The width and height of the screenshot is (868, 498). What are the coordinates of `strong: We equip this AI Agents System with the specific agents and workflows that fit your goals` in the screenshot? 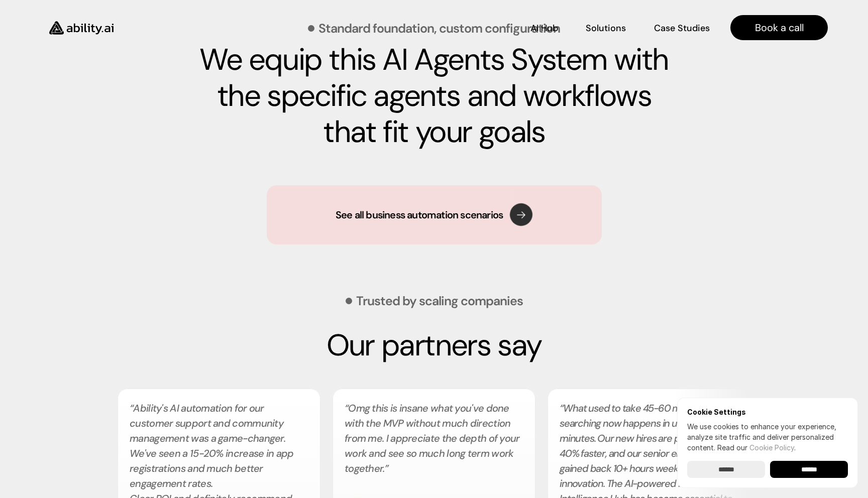 It's located at (437, 95).